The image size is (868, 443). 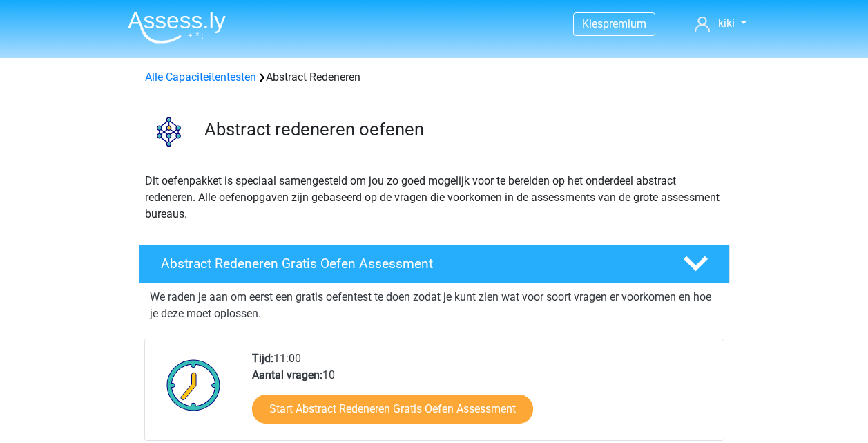 I want to click on div: Abstract Redeneren, so click(x=434, y=77).